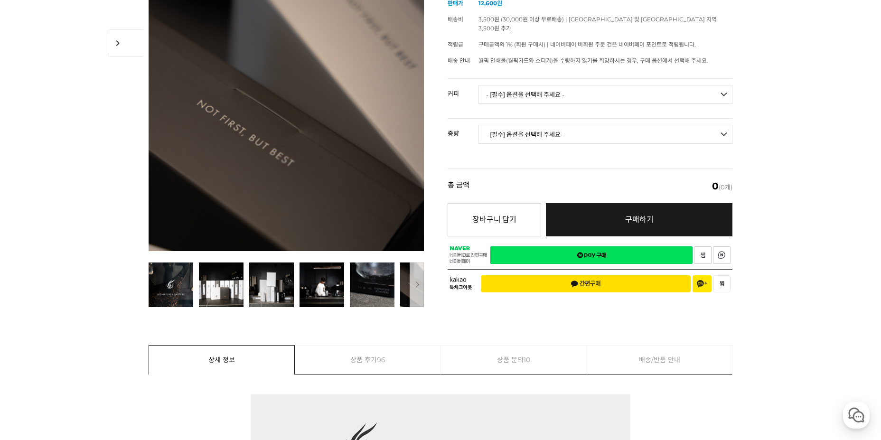 The width and height of the screenshot is (881, 440). I want to click on span: 배송비, so click(455, 19).